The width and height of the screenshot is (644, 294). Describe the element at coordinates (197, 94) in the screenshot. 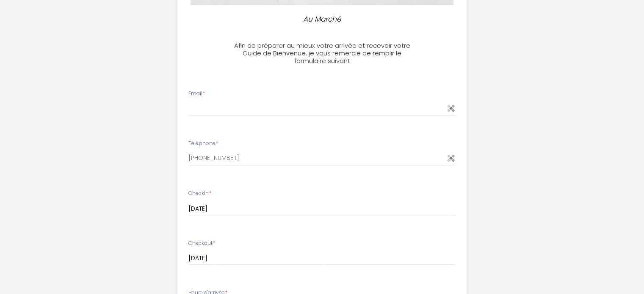

I see `label: Email` at that location.